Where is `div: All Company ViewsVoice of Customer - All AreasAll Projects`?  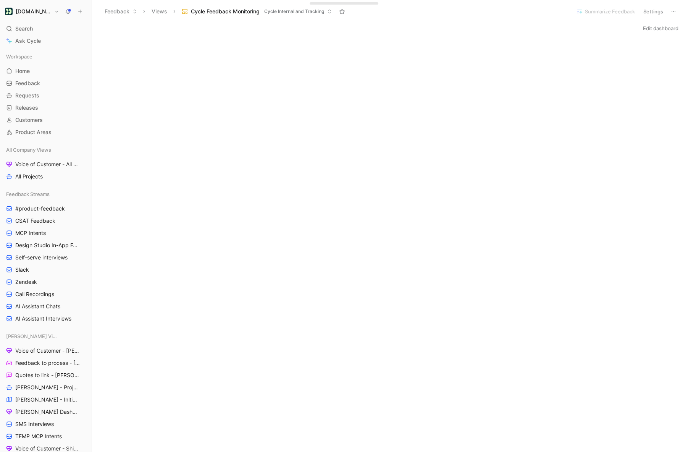
div: All Company ViewsVoice of Customer - All AreasAll Projects is located at coordinates (46, 163).